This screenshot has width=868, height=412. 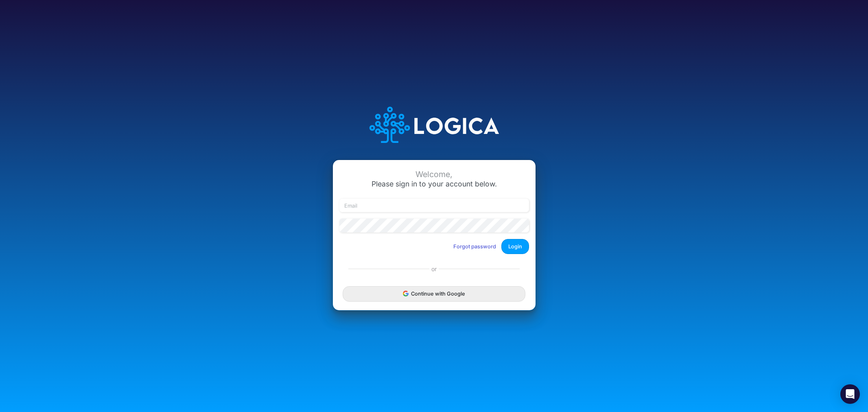 I want to click on span: Please sign in to your account below., so click(x=435, y=184).